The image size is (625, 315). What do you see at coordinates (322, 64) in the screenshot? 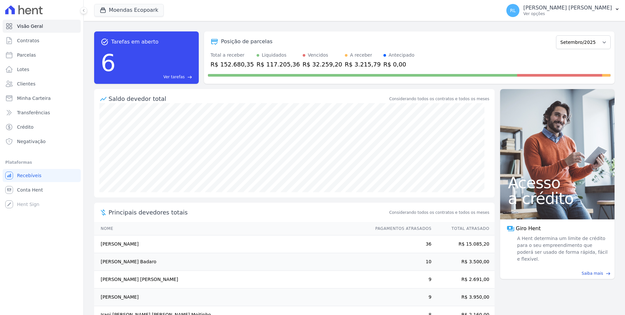
I see `div: R$ 32.259,20` at bounding box center [322, 64].